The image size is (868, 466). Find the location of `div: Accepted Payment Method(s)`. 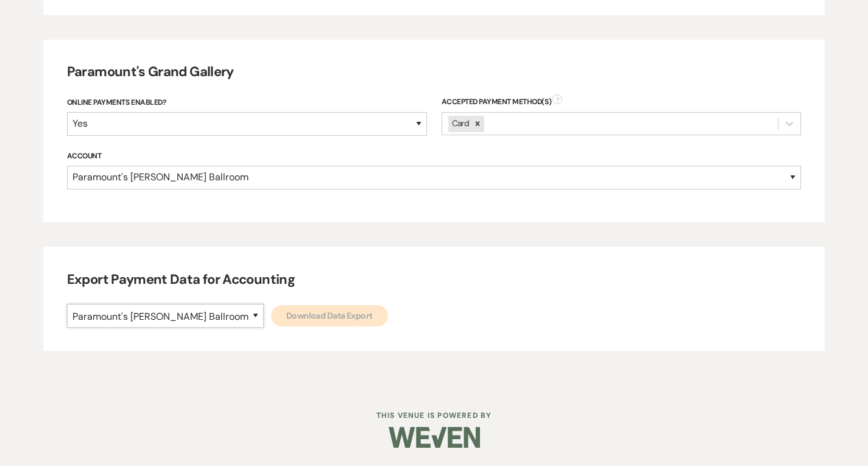

div: Accepted Payment Method(s) is located at coordinates (622, 102).